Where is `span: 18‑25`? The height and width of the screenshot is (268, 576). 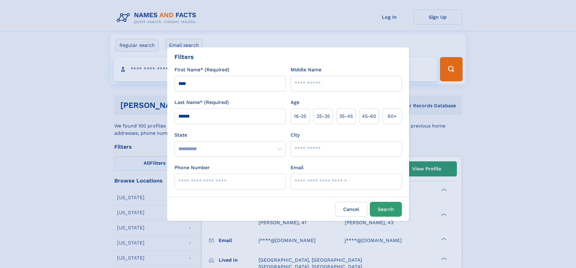 span: 18‑25 is located at coordinates (300, 116).